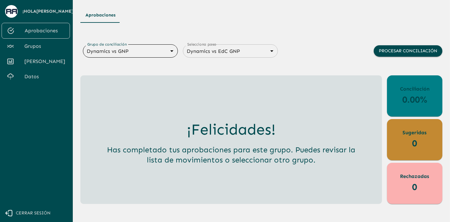  I want to click on p: Conciliación, so click(414, 89).